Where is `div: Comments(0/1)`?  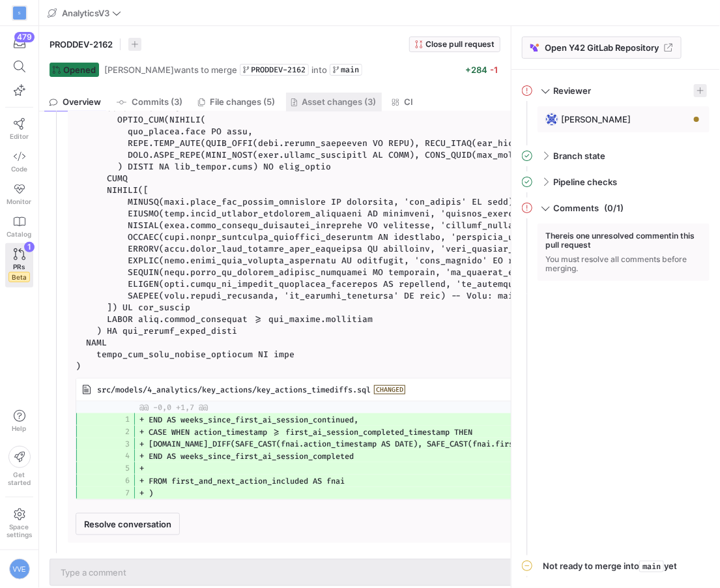 div: Comments(0/1) is located at coordinates (616, 259).